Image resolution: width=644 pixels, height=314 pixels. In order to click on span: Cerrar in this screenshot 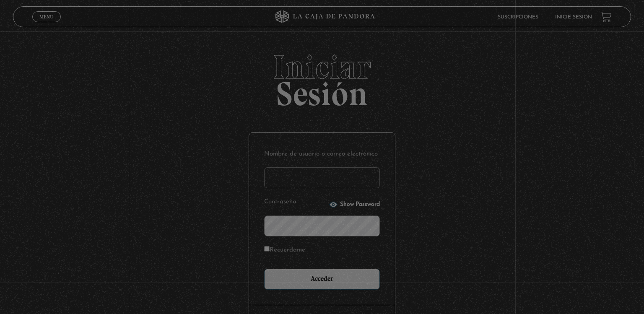, I will do `click(47, 24)`.